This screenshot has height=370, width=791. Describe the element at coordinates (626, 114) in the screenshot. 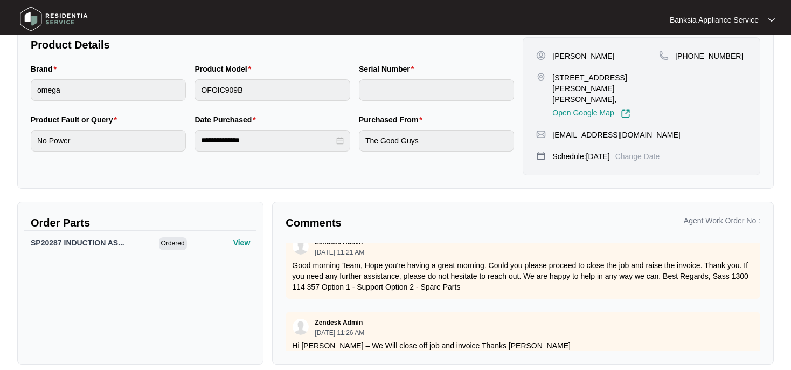

I see `img: Link-External` at that location.